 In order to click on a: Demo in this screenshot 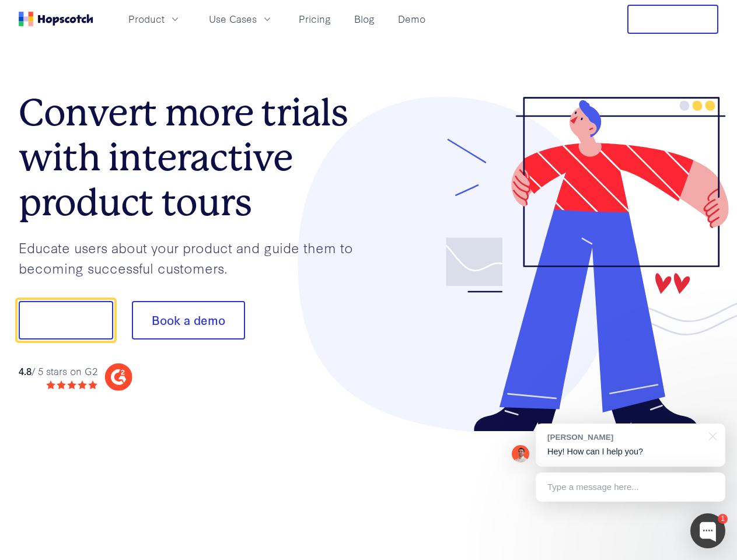, I will do `click(412, 19)`.